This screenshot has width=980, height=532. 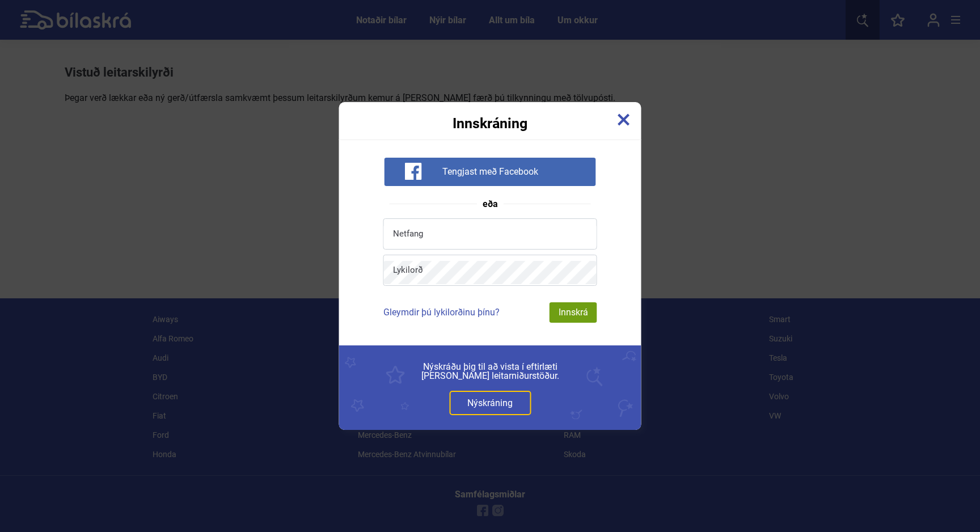 What do you see at coordinates (624, 120) in the screenshot?
I see `img: close-x.svg` at bounding box center [624, 120].